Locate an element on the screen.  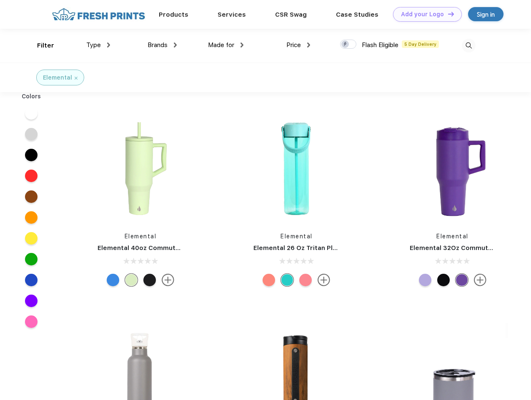
div: Black Speckle is located at coordinates (444, 280).